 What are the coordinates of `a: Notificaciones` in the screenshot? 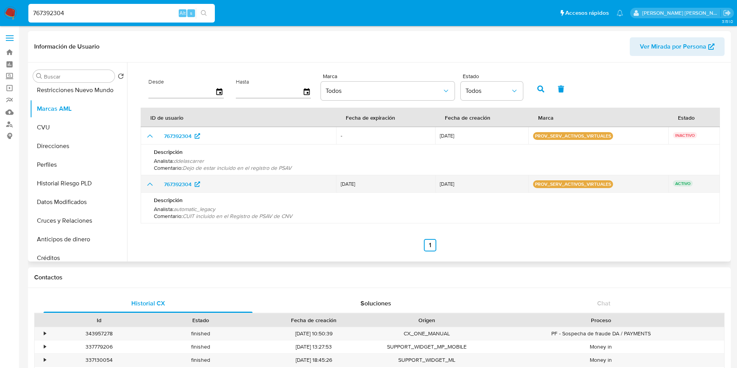 It's located at (620, 13).